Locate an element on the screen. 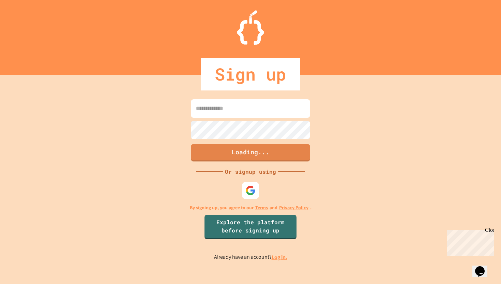 This screenshot has height=284, width=501. img: google-icon.svg is located at coordinates (251, 190).